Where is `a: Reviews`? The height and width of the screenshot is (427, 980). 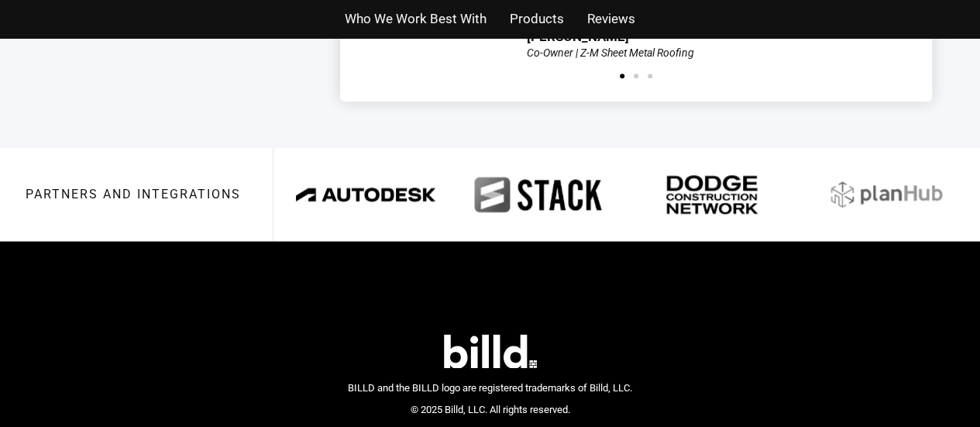
a: Reviews is located at coordinates (611, 18).